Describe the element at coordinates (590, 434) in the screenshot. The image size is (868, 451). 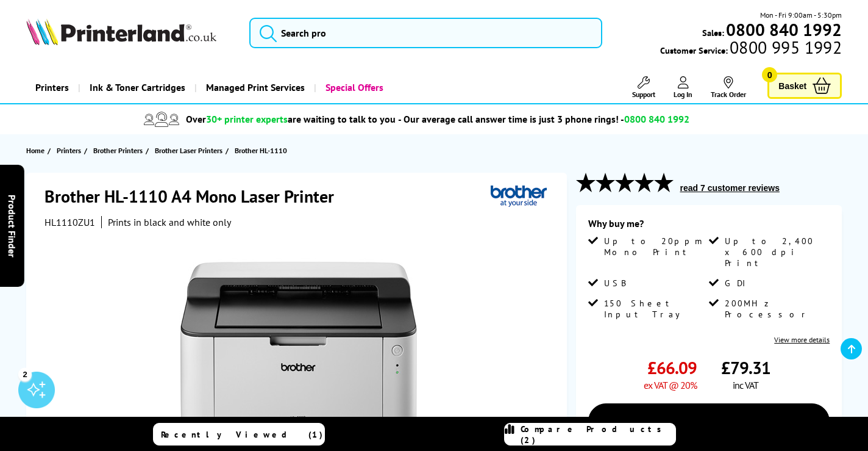
I see `a: Compare Products (2)` at that location.